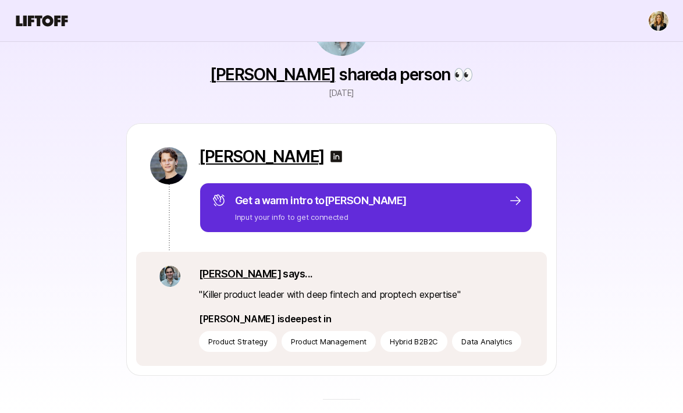  Describe the element at coordinates (336, 156) in the screenshot. I see `img: linkedin-logo` at that location.